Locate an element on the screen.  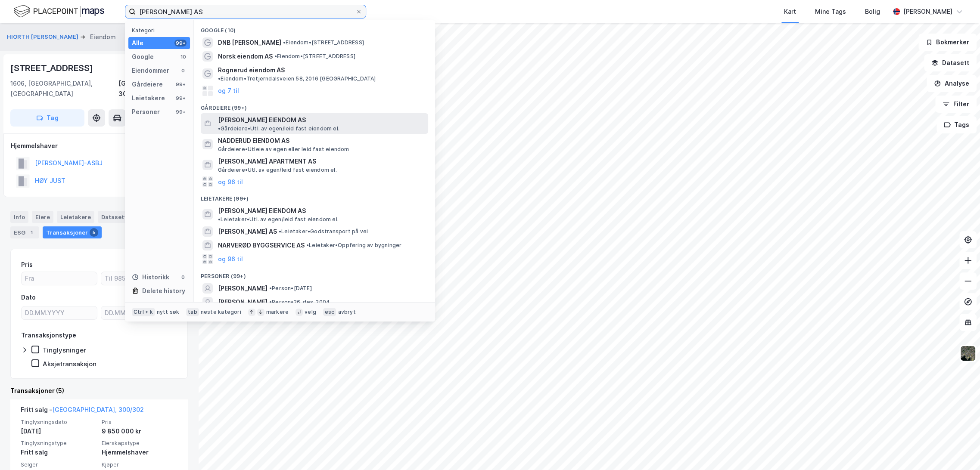
span: Leietaker • Utl. av egen/leid fast eiendom el. is located at coordinates (278, 220).